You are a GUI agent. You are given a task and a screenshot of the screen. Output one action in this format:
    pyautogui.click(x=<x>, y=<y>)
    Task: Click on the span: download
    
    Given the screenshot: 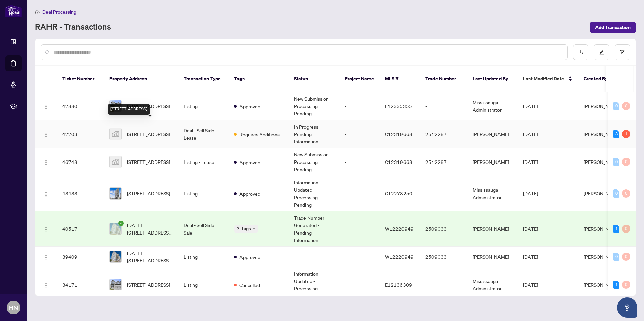 What is the action you would take?
    pyautogui.click(x=581, y=52)
    